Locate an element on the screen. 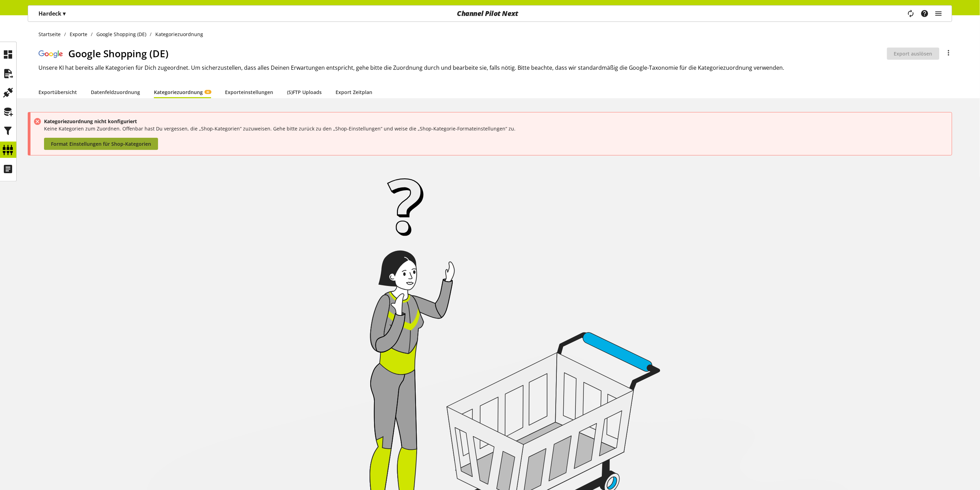 The height and width of the screenshot is (490, 980). a: Datenfeldzuordnung is located at coordinates (116, 92).